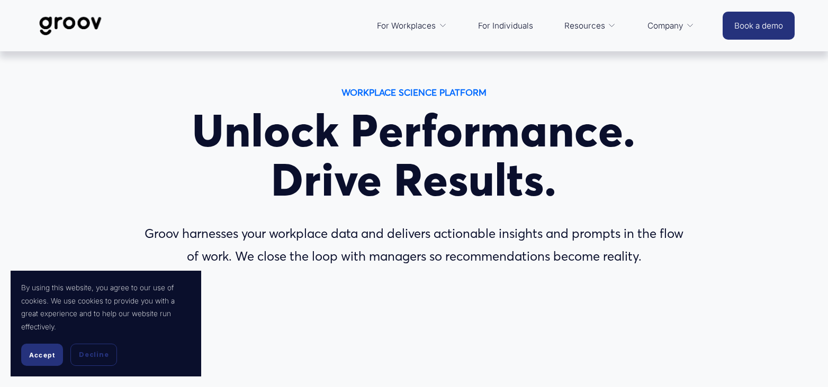 This screenshot has width=828, height=387. What do you see at coordinates (106, 308) in the screenshot?
I see `p: By using this website, you agree to our use of cookies. We use cookies to provide you with a grea...` at bounding box center [106, 308].